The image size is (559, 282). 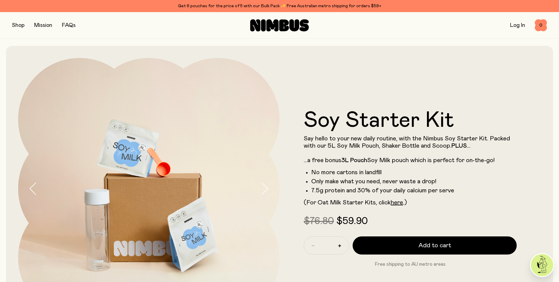 What do you see at coordinates (414, 173) in the screenshot?
I see `li: No more cartons in landfill` at bounding box center [414, 173].